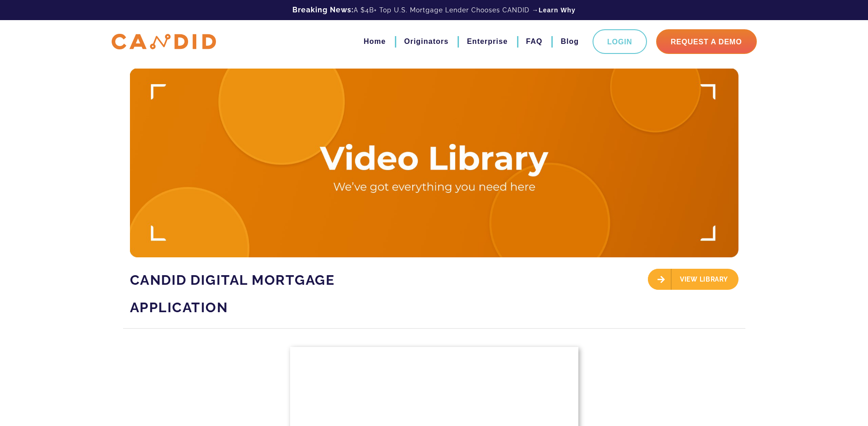  Describe the element at coordinates (693, 287) in the screenshot. I see `a: View Library` at that location.